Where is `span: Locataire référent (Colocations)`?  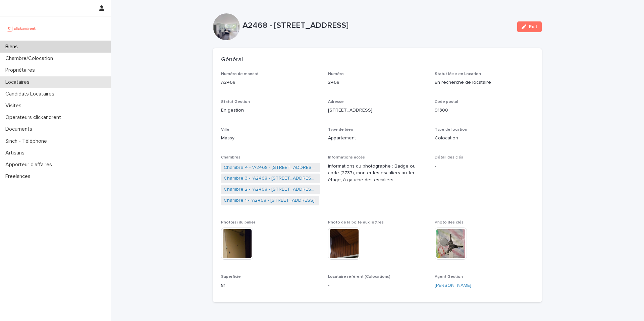
span: Locataire référent (Colocations) is located at coordinates (359, 277).